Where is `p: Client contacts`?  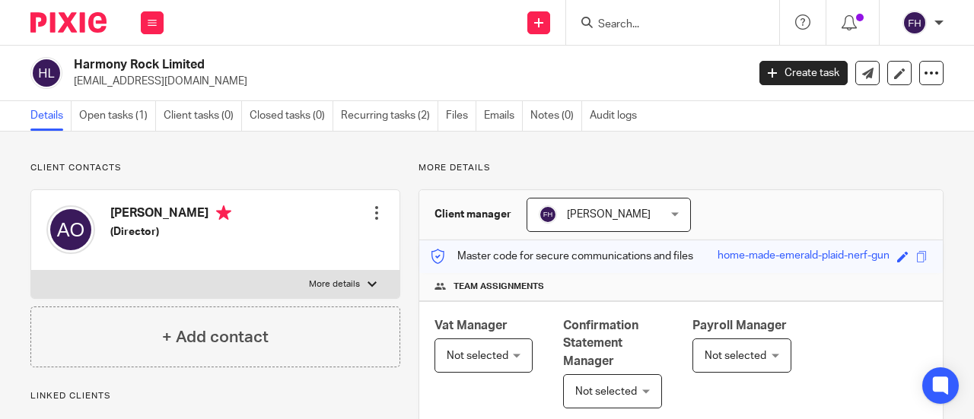 p: Client contacts is located at coordinates (215, 168).